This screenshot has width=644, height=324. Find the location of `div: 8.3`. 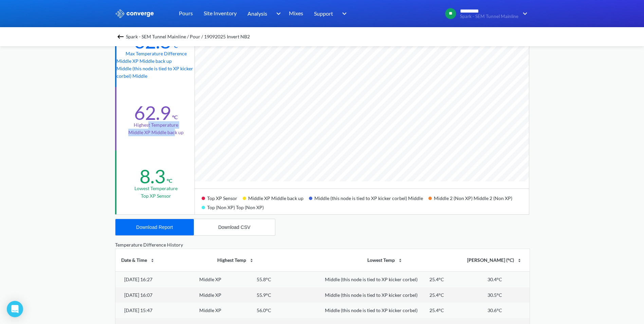

div: 8.3 is located at coordinates (152, 176).